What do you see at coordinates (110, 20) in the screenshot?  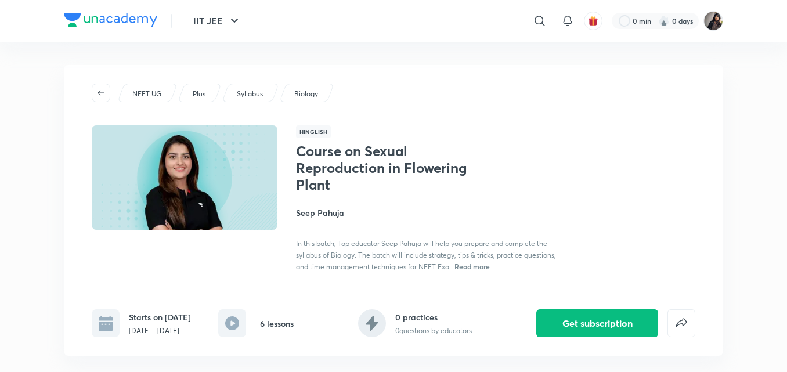 I see `img: Company Logo` at bounding box center [110, 20].